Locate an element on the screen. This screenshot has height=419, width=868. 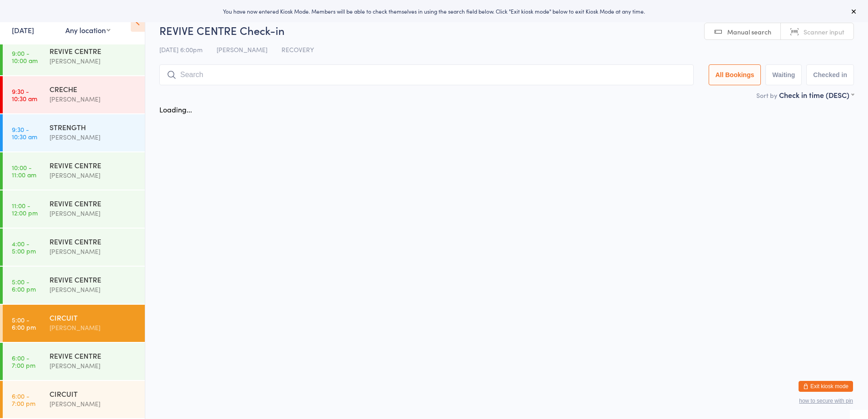
time: 4:00 - 5:00 pm is located at coordinates (24, 247).